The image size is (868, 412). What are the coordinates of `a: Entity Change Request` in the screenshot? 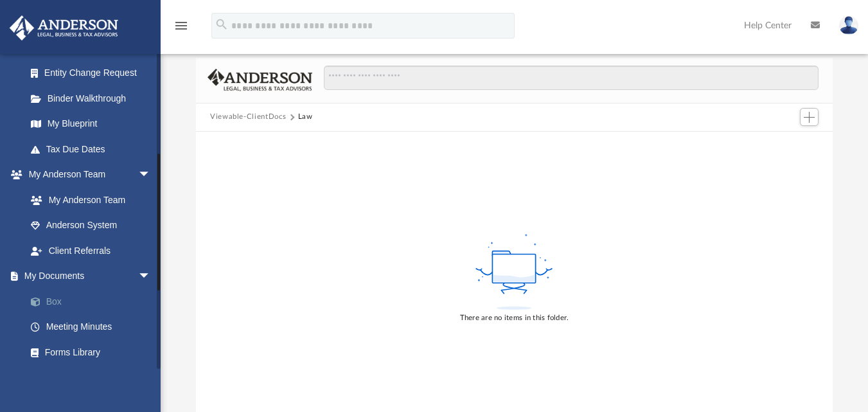 It's located at (93, 73).